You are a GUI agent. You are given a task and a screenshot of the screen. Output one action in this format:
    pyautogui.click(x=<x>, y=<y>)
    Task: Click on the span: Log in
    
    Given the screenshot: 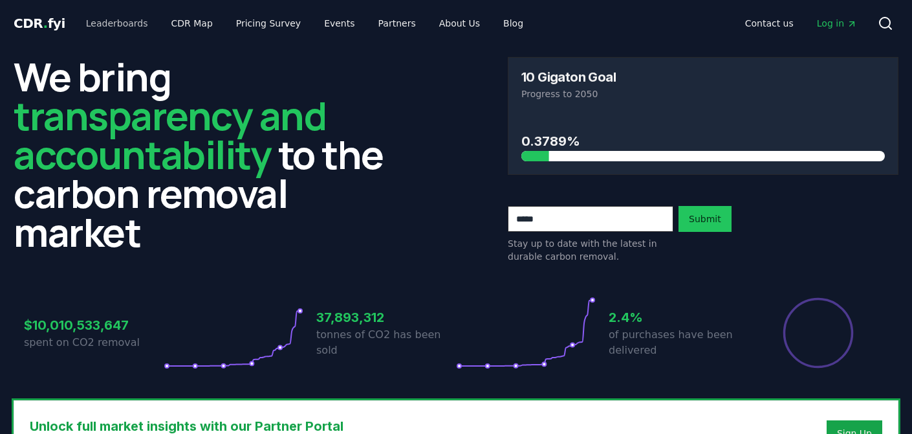 What is the action you would take?
    pyautogui.click(x=837, y=23)
    